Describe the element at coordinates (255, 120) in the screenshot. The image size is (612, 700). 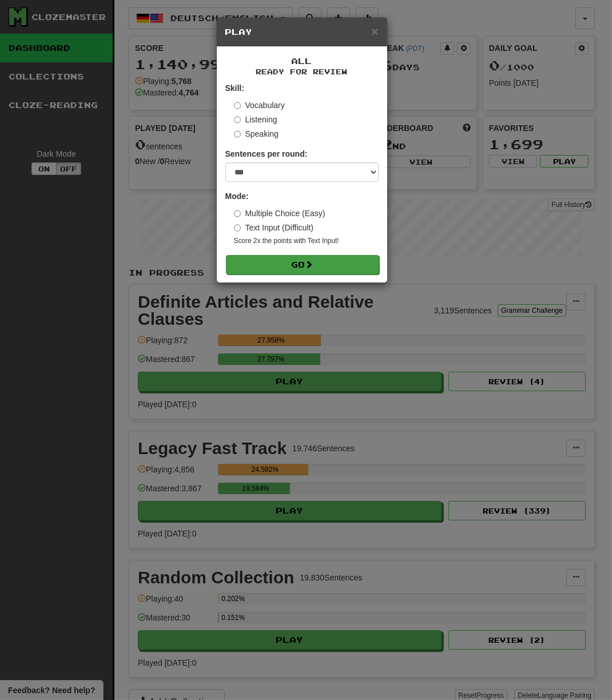
I see `label: Listening` at that location.